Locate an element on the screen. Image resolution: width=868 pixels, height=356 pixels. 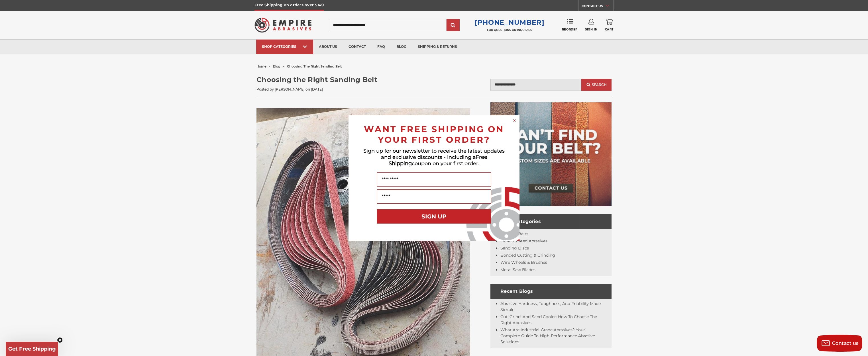
span: WANT FREE SHIPPING ON YOUR FIRST ORDER? is located at coordinates (434, 134).